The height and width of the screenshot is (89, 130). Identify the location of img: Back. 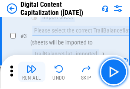
(12, 9).